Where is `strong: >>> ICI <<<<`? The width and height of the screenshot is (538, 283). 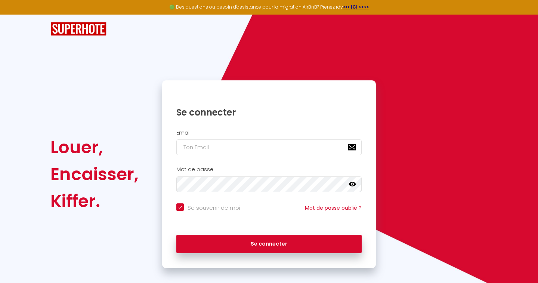 strong: >>> ICI <<<< is located at coordinates (356, 7).